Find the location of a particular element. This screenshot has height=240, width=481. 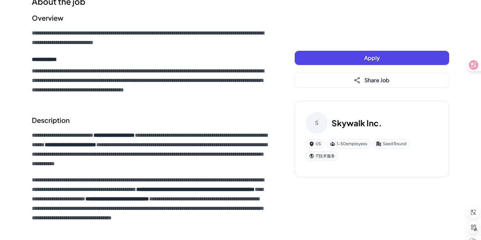

span: Share Job is located at coordinates (377, 80).